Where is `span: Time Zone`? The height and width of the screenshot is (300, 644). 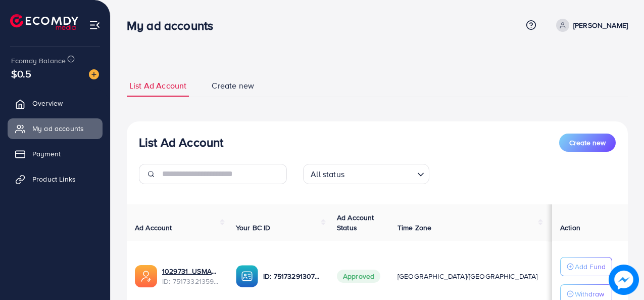
span: Time Zone is located at coordinates (414, 228).